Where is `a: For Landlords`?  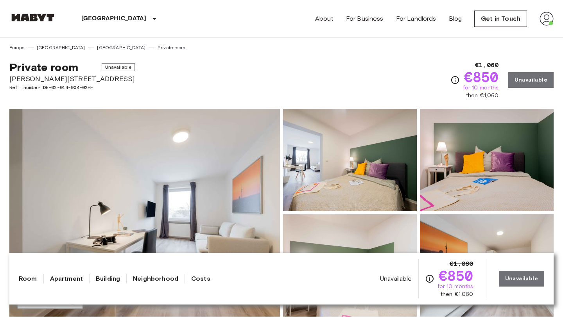 a: For Landlords is located at coordinates (416, 19).